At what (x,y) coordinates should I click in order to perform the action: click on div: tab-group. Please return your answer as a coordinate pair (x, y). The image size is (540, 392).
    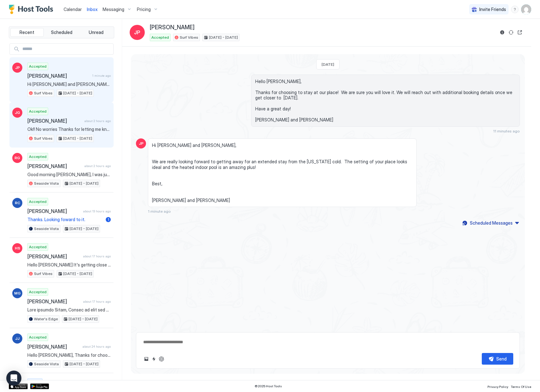
    Looking at the image, I should click on (62, 32).